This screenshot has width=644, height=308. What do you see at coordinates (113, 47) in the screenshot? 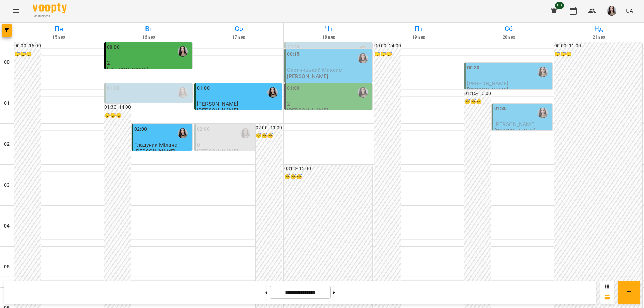
I see `label: 00:00` at bounding box center [113, 47].